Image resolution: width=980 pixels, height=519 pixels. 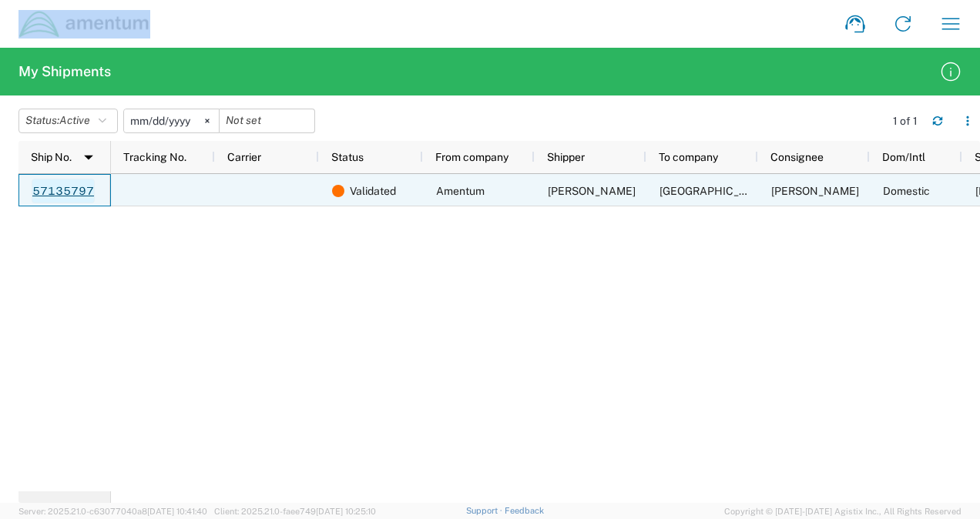 I want to click on img: dyncorp, so click(x=84, y=24).